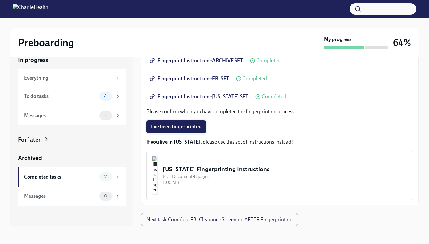  I want to click on span: 4, so click(106, 96).